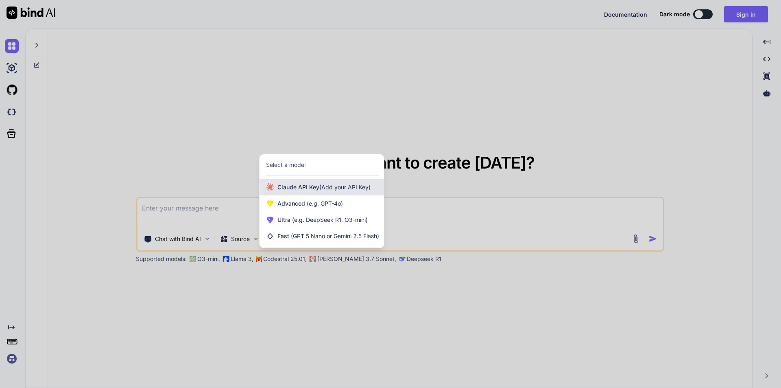 This screenshot has height=388, width=781. I want to click on span: Ultra, so click(322, 220).